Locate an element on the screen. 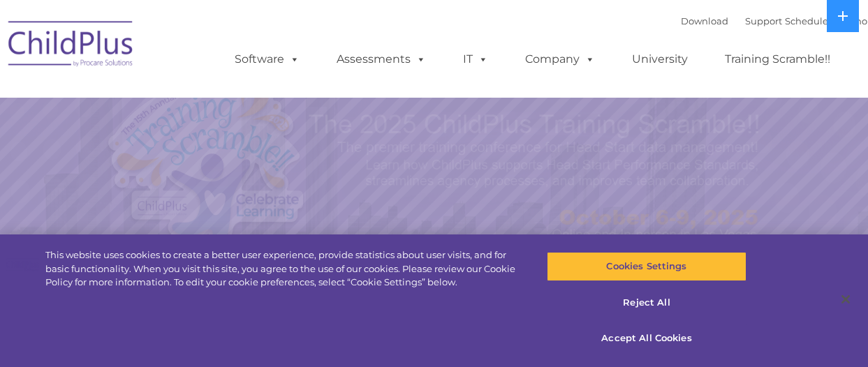 The image size is (868, 367). a: IT is located at coordinates (475, 60).